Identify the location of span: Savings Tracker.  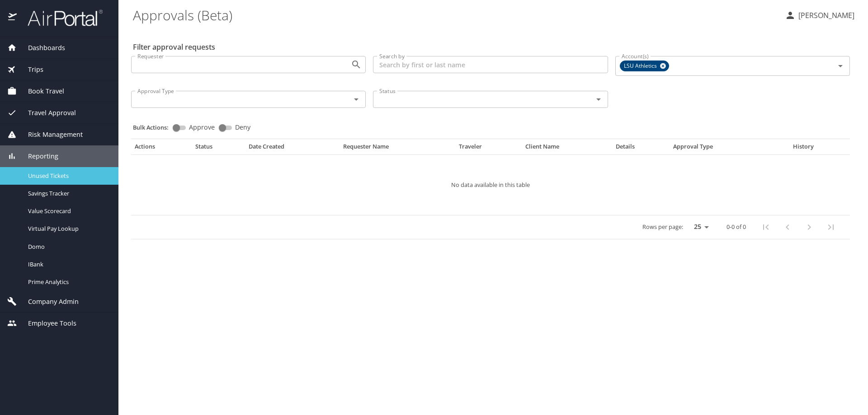
(68, 194).